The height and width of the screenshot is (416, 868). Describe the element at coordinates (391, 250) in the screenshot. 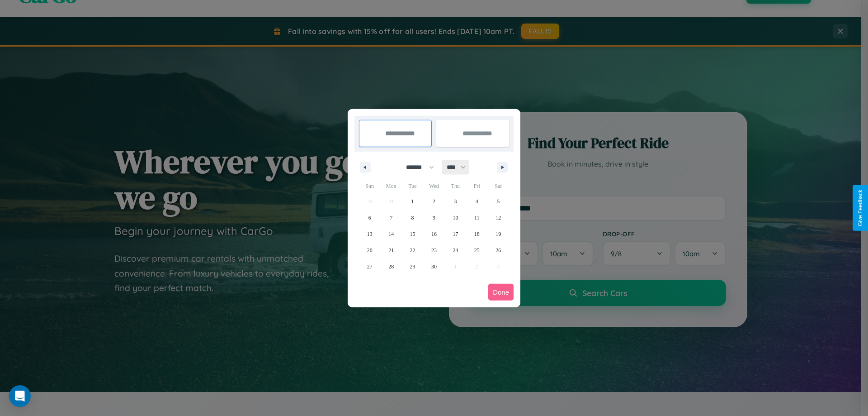

I see `span: 21` at that location.